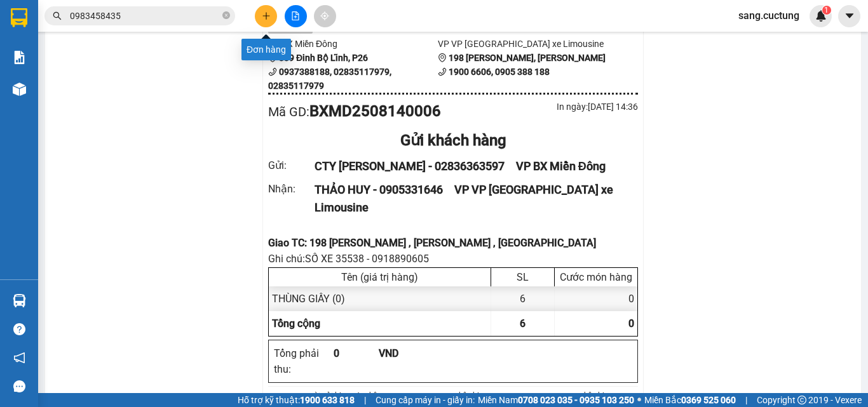 Image resolution: width=868 pixels, height=407 pixels. Describe the element at coordinates (296, 324) in the screenshot. I see `span: Tổng cộng` at that location.